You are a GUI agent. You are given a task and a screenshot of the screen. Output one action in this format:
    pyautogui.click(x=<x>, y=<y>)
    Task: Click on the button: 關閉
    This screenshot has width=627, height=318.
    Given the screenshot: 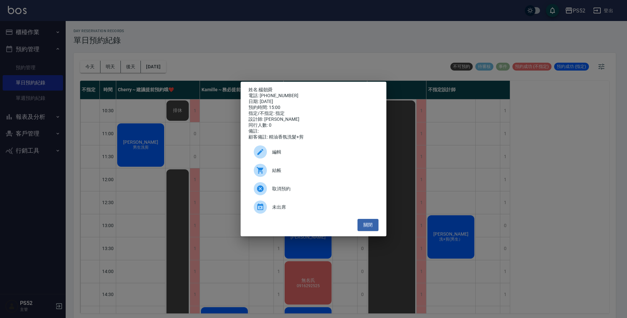 What is the action you would take?
    pyautogui.click(x=368, y=225)
    